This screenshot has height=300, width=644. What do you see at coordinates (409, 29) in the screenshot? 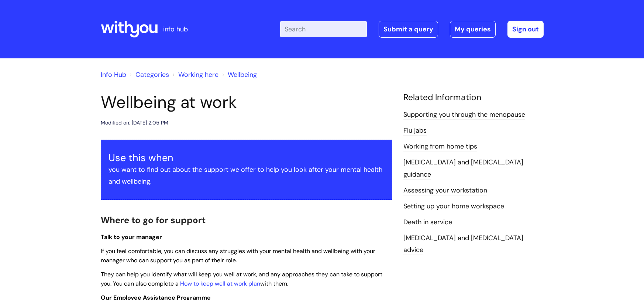
I see `a: Submit a query` at bounding box center [409, 29].